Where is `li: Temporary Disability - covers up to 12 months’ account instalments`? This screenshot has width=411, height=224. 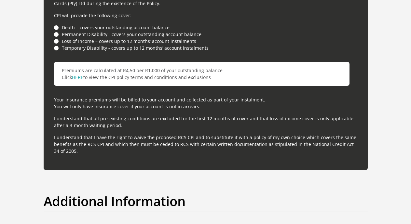 li: Temporary Disability - covers up to 12 months’ account instalments is located at coordinates (205, 48).